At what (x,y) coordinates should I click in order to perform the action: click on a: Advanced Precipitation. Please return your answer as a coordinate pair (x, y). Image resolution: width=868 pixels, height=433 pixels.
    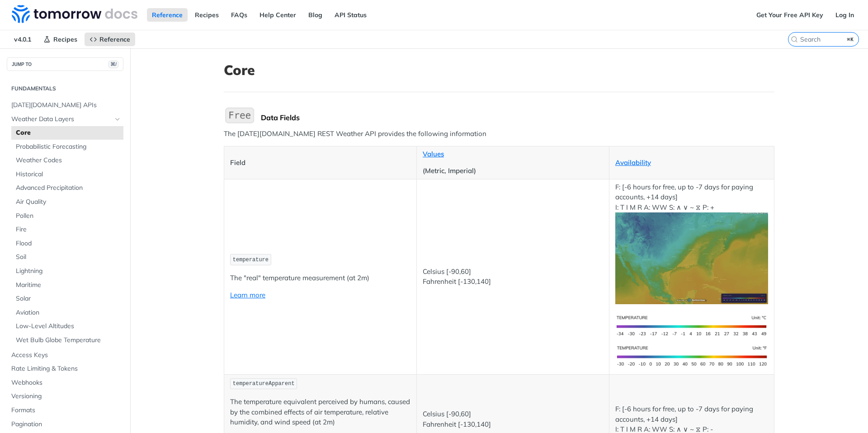
    Looking at the image, I should click on (67, 188).